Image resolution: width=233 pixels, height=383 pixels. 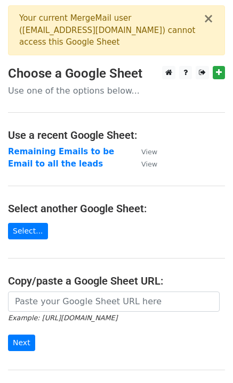 I want to click on p: Use one of the options below..., so click(x=116, y=91).